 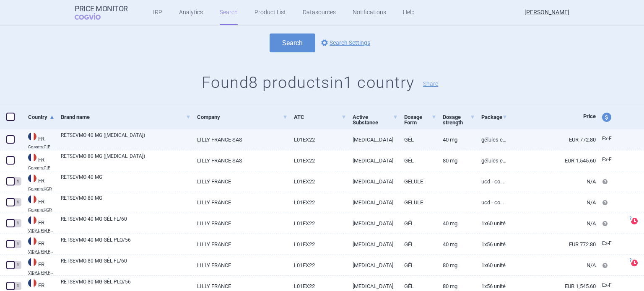 What do you see at coordinates (94, 16) in the screenshot?
I see `span: COGVIO` at bounding box center [94, 16].